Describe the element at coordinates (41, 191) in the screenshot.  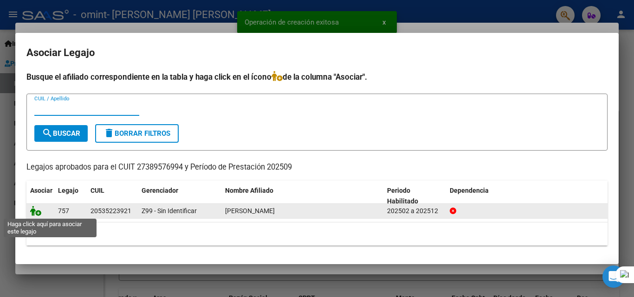
I see `span: Asociar` at that location.